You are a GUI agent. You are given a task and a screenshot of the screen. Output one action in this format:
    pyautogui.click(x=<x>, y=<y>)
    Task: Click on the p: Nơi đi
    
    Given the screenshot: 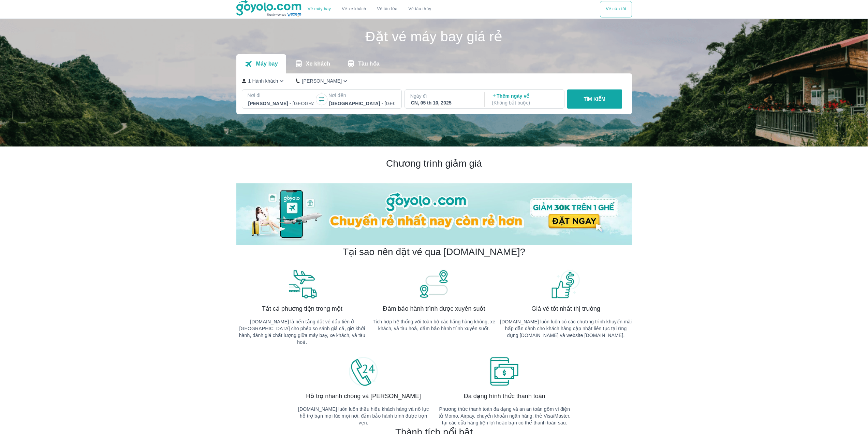 What is the action you would take?
    pyautogui.click(x=282, y=95)
    